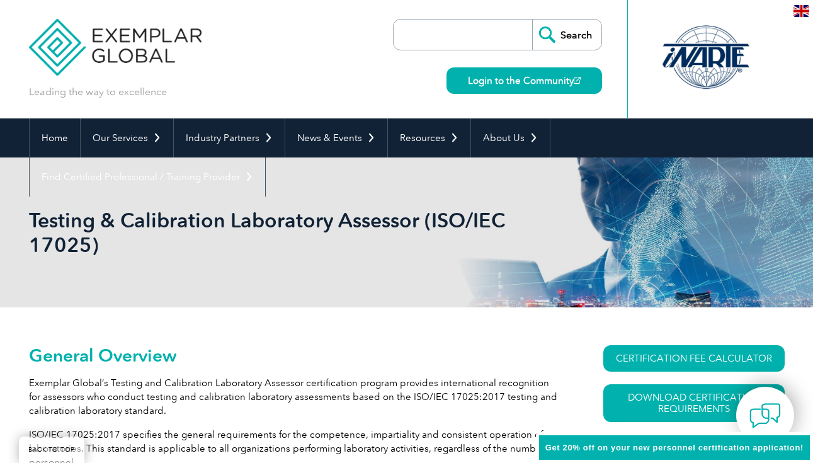  Describe the element at coordinates (801, 11) in the screenshot. I see `img: en` at that location.